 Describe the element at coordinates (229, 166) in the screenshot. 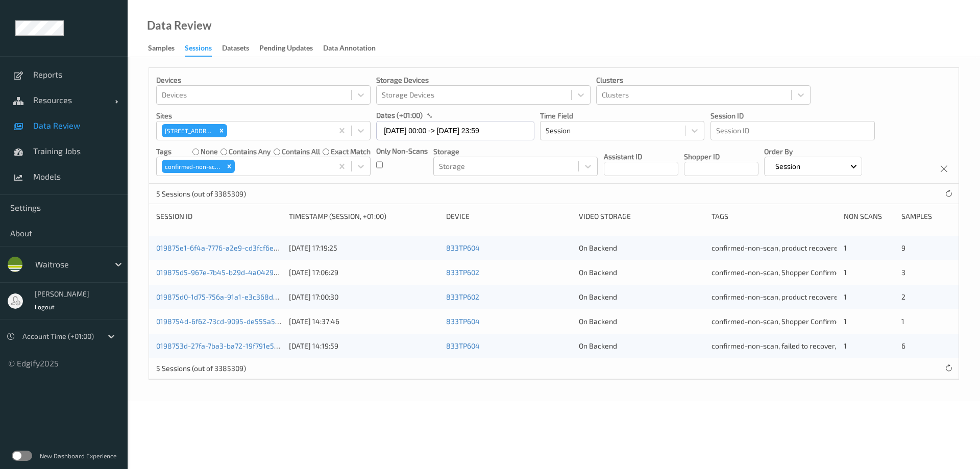

I see `div: Remove confirmed-non-scan` at that location.